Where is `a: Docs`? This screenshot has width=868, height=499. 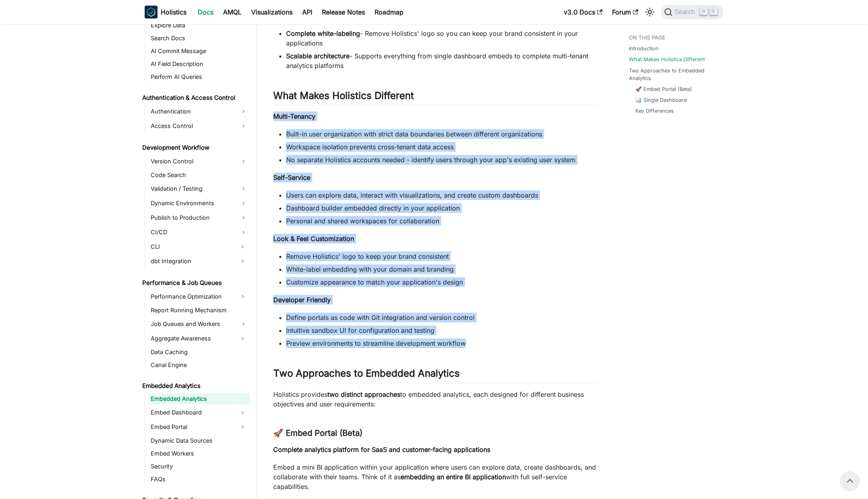 a: Docs is located at coordinates (206, 12).